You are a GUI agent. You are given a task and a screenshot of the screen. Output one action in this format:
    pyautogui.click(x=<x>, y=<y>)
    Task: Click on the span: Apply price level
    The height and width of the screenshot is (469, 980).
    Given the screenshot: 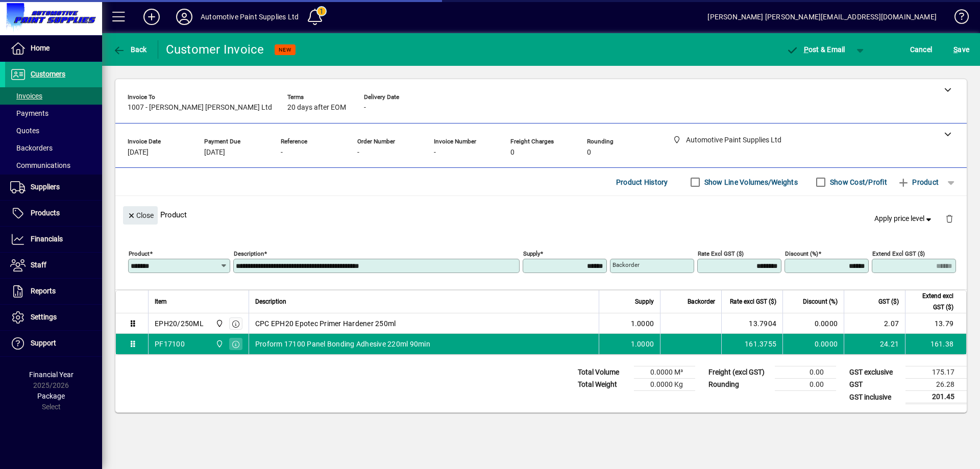 What is the action you would take?
    pyautogui.click(x=904, y=219)
    